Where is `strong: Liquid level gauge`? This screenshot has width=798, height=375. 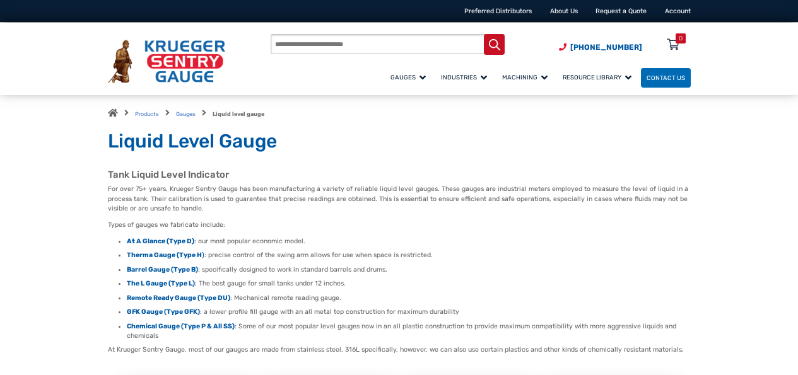 strong: Liquid level gauge is located at coordinates (238, 114).